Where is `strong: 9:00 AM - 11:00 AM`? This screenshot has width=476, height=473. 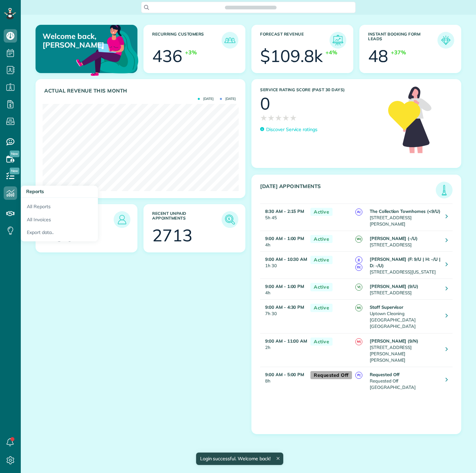 strong: 9:00 AM - 11:00 AM is located at coordinates (286, 341).